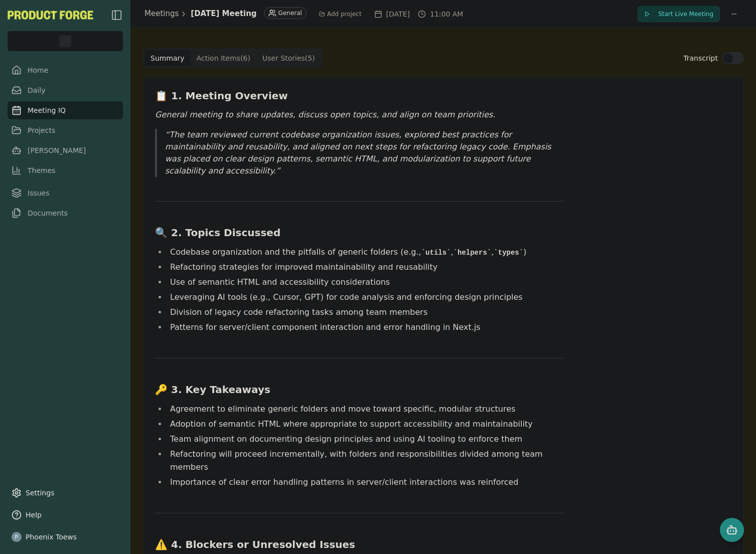  I want to click on a: Projects, so click(65, 131).